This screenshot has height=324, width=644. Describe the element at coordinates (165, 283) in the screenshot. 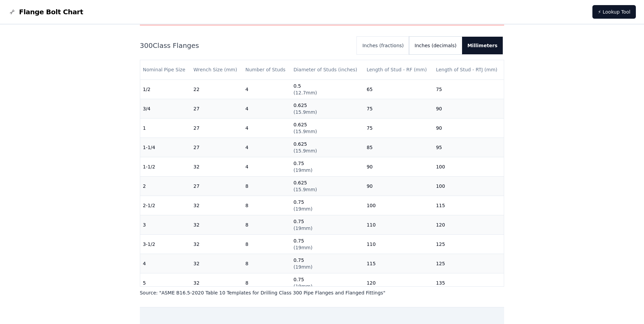

I see `td: 5` at that location.